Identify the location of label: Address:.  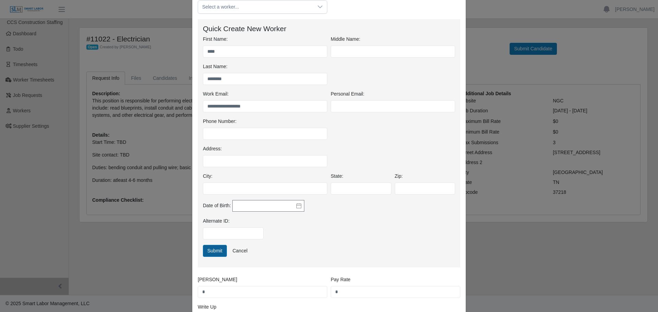
(212, 149).